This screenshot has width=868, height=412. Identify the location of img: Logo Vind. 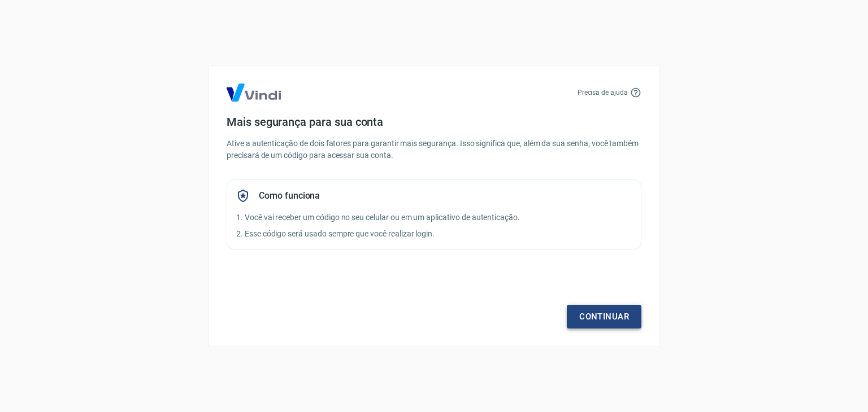
(254, 93).